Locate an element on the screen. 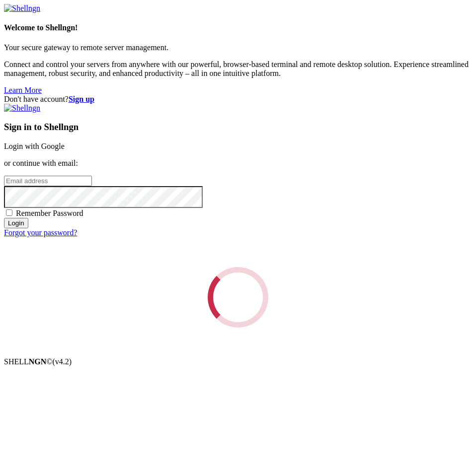 This screenshot has height=473, width=476. h3: Sign in to Shellngn is located at coordinates (238, 127).